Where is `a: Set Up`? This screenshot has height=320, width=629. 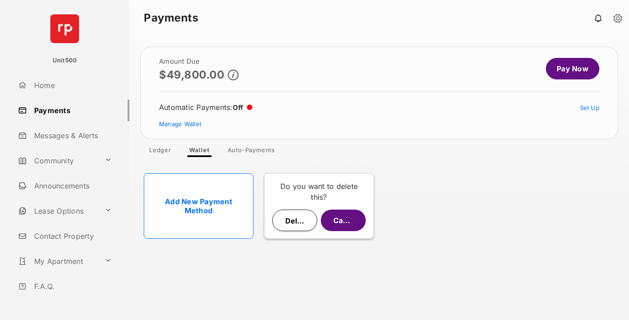
a: Set Up is located at coordinates (590, 108).